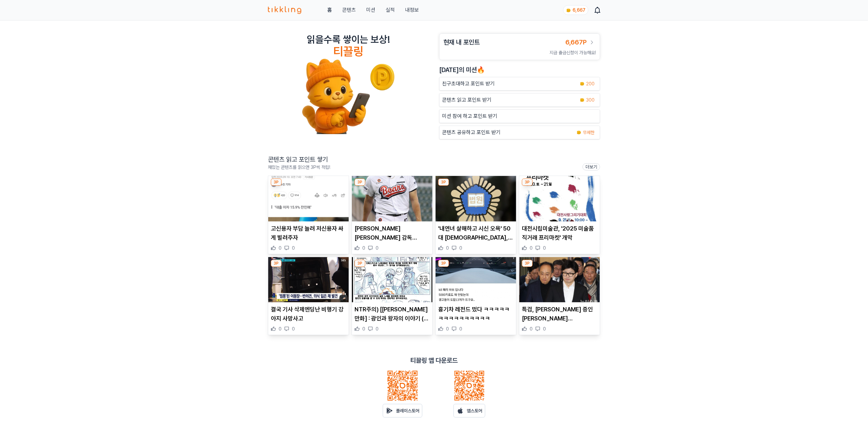 The width and height of the screenshot is (868, 425). Describe the element at coordinates (403, 411) in the screenshot. I see `a: 플레이스토어` at that location.